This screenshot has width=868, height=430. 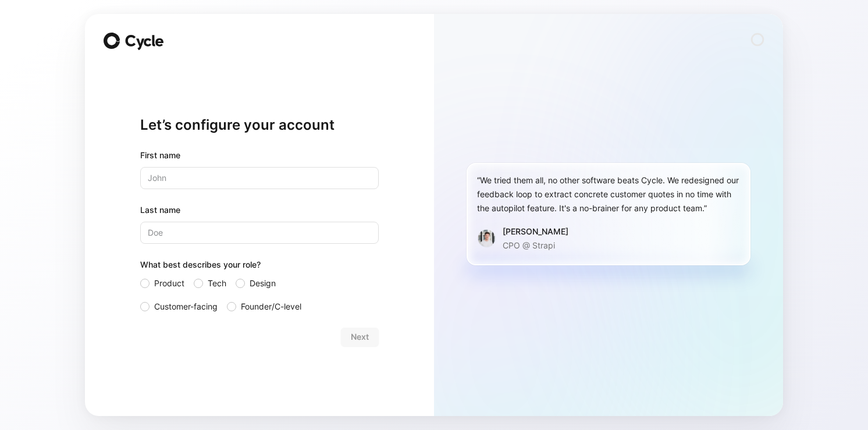 I want to click on span: Founder/C-level, so click(x=271, y=307).